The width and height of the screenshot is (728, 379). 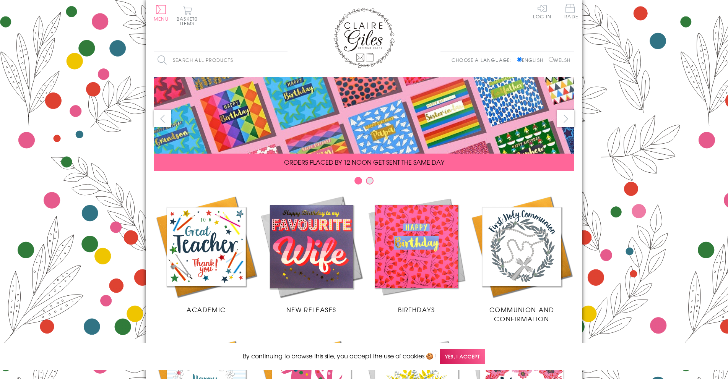 What do you see at coordinates (463, 357) in the screenshot?
I see `span: Yes, I accept` at bounding box center [463, 357].